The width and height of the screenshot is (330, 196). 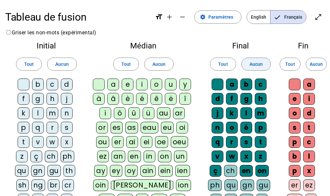 What do you see at coordinates (101, 185) in the screenshot?
I see `div: oin` at bounding box center [101, 185].